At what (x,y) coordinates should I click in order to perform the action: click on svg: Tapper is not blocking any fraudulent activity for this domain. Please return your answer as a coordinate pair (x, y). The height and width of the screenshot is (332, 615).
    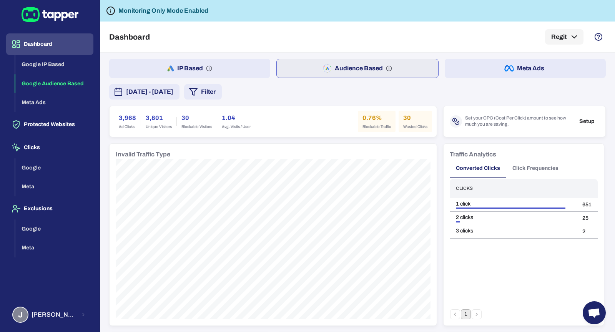
    Looking at the image, I should click on (111, 11).